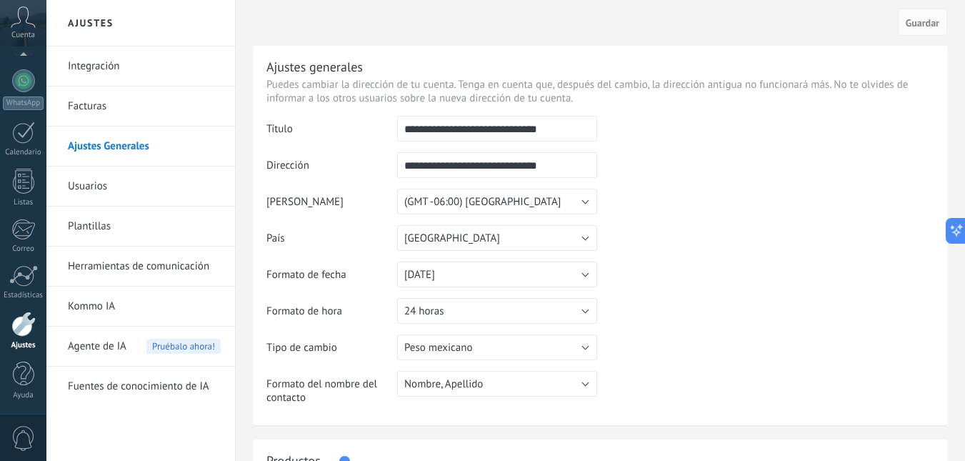 This screenshot has width=965, height=461. What do you see at coordinates (141, 66) in the screenshot?
I see `li: Integración` at bounding box center [141, 66].